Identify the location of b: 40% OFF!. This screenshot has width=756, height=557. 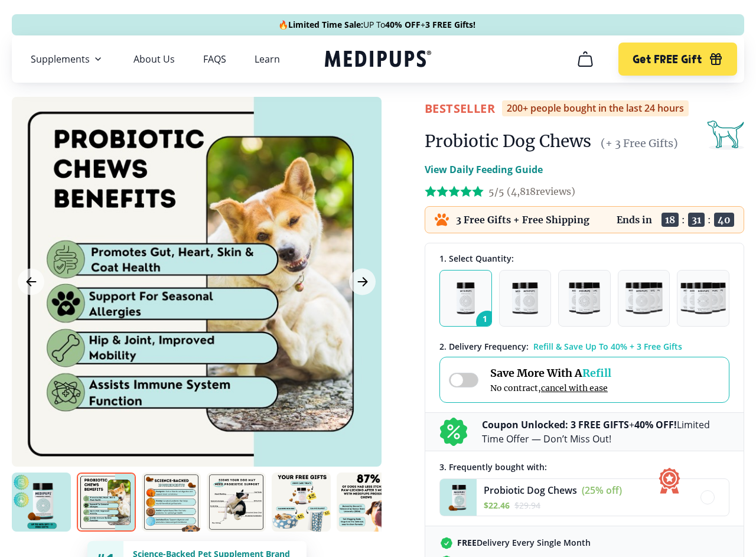
(655, 425).